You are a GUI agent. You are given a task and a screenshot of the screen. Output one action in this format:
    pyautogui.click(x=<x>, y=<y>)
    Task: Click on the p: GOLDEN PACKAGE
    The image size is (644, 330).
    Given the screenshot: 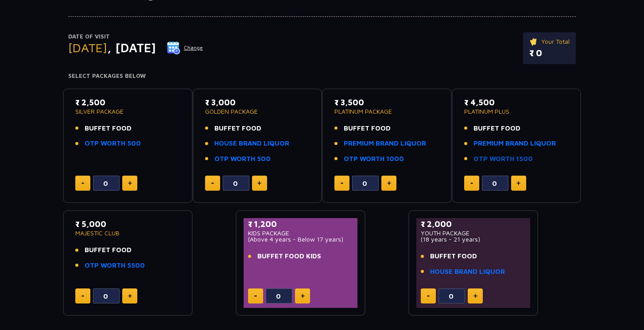 What is the action you would take?
    pyautogui.click(x=257, y=111)
    